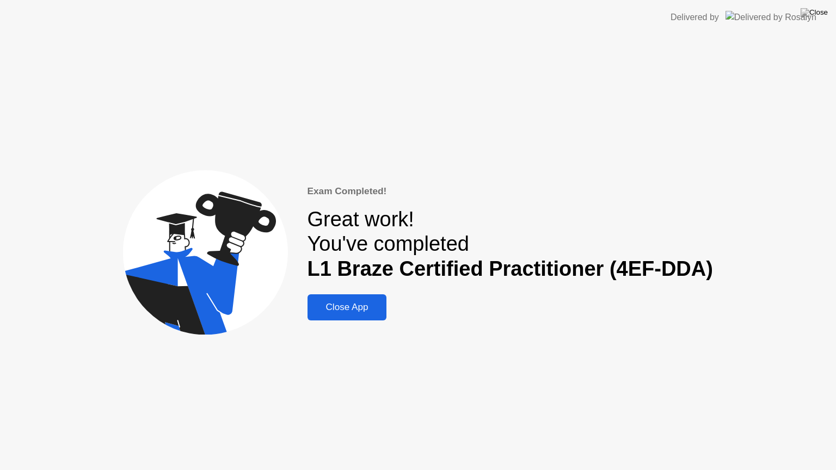 This screenshot has width=836, height=470. I want to click on img: Delivered by Rosalyn, so click(770, 17).